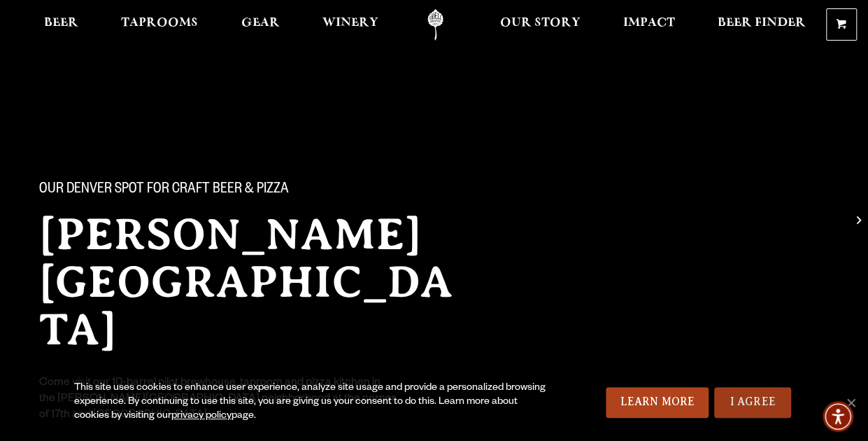  Describe the element at coordinates (159, 25) in the screenshot. I see `a: Taprooms` at that location.